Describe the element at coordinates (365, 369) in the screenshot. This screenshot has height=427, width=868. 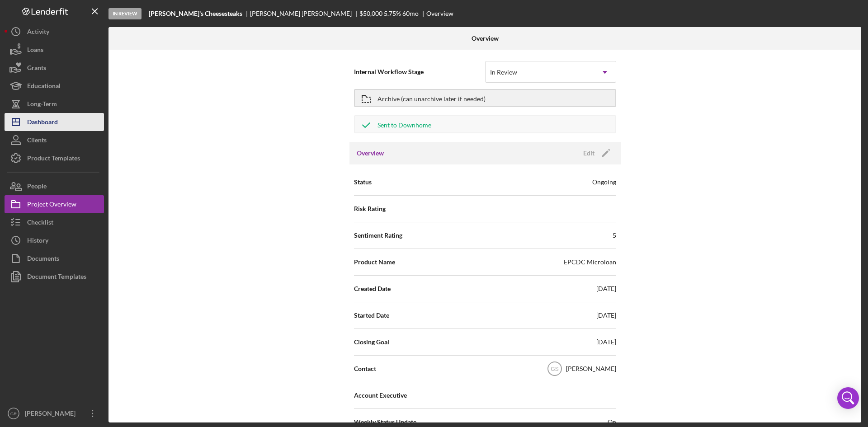
I see `span: Contact` at that location.